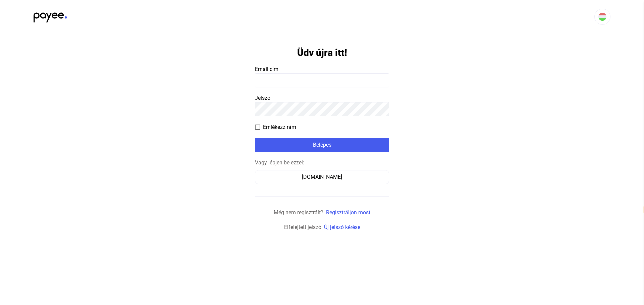  What do you see at coordinates (322, 52) in the screenshot?
I see `h1: Üdv újra itt!` at bounding box center [322, 52].